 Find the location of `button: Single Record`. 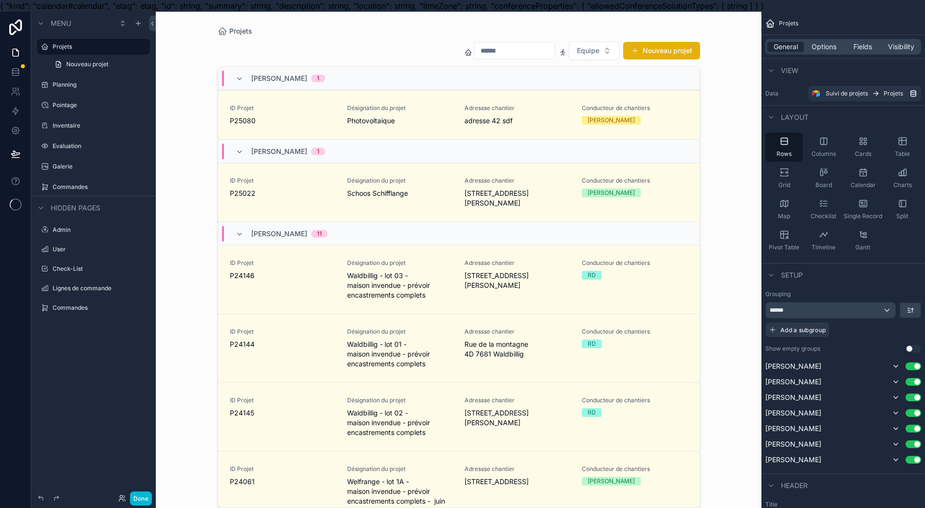

button: Single Record is located at coordinates (863, 209).